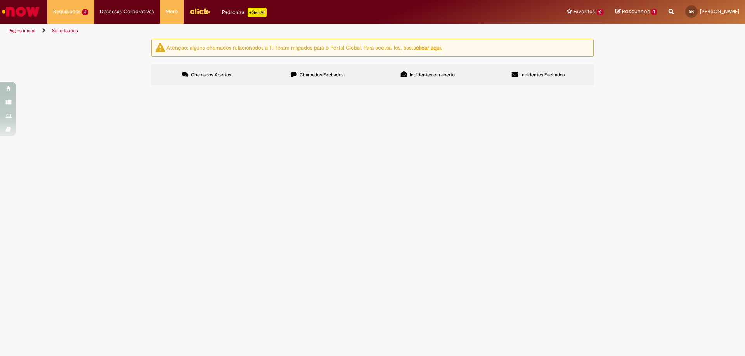 The image size is (745, 356). What do you see at coordinates (22, 31) in the screenshot?
I see `a: Página inicial` at bounding box center [22, 31].